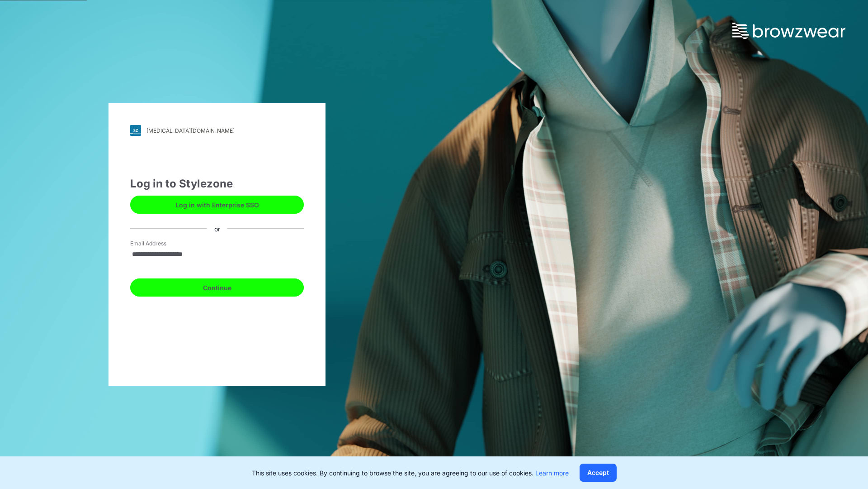 Image resolution: width=868 pixels, height=489 pixels. I want to click on button: Log in with Enterprise SSO, so click(217, 205).